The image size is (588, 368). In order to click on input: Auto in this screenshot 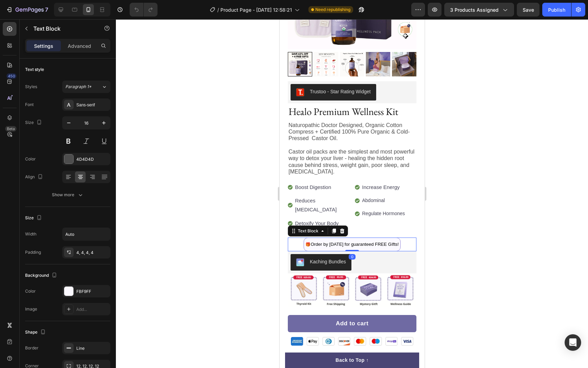, I will do `click(86, 234)`.